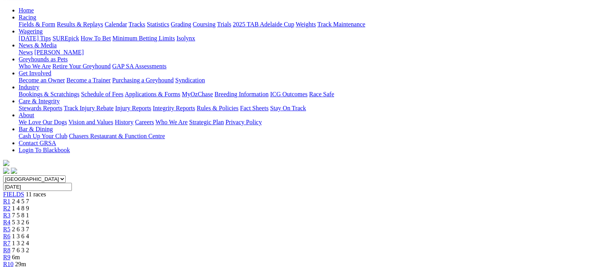 This screenshot has width=591, height=267. I want to click on span: 2 6 3 7, so click(21, 229).